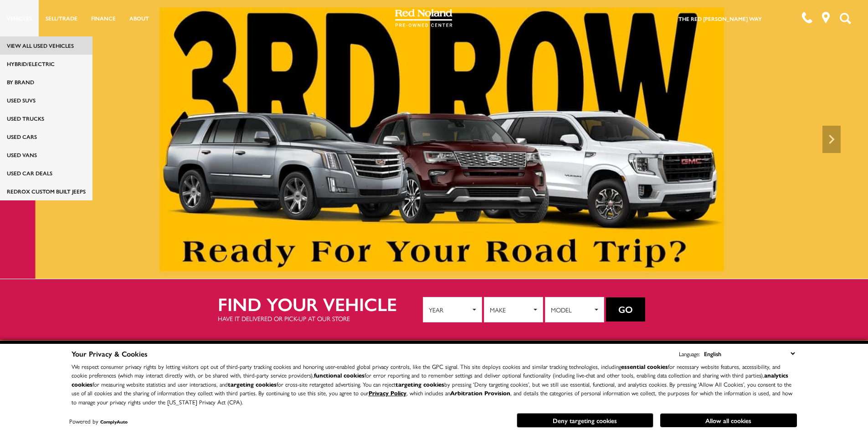  What do you see at coordinates (110, 354) in the screenshot?
I see `span: Your Privacy & Cookies` at bounding box center [110, 354].